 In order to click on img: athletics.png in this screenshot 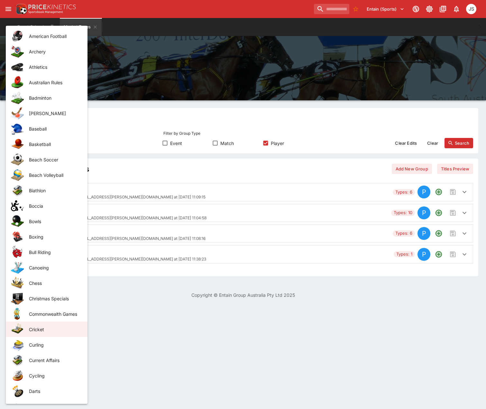, I will do `click(17, 67)`.